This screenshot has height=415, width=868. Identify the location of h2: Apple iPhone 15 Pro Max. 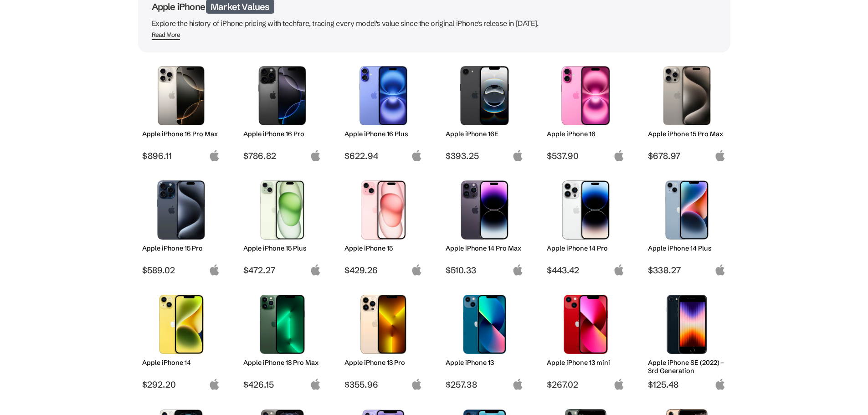
(687, 134).